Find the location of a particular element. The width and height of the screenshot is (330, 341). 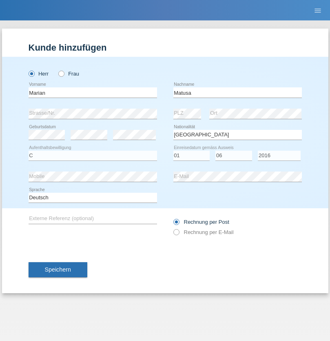

input: Herr is located at coordinates (31, 73).